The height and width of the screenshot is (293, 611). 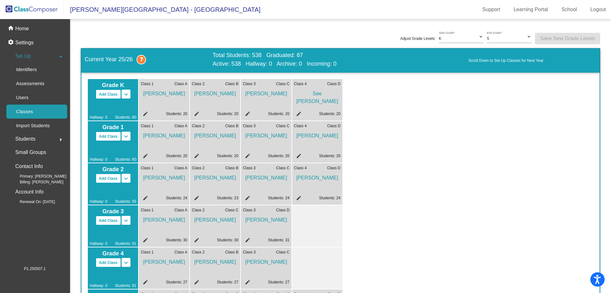 I want to click on p: Account Info, so click(x=29, y=192).